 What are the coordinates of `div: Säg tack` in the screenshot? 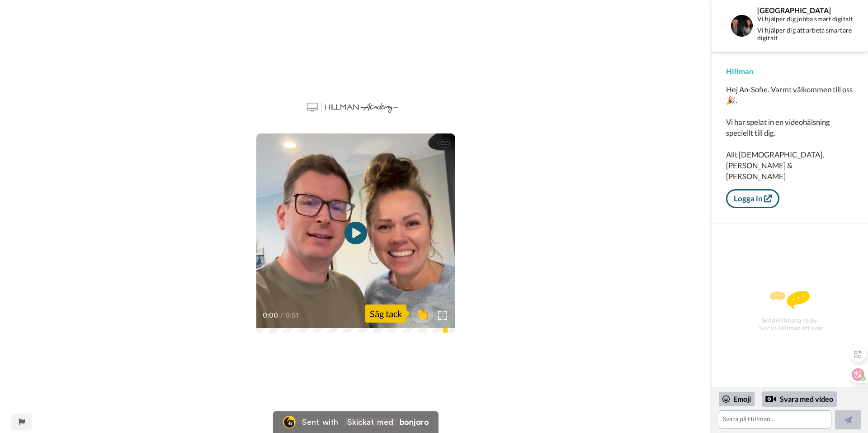 It's located at (386, 313).